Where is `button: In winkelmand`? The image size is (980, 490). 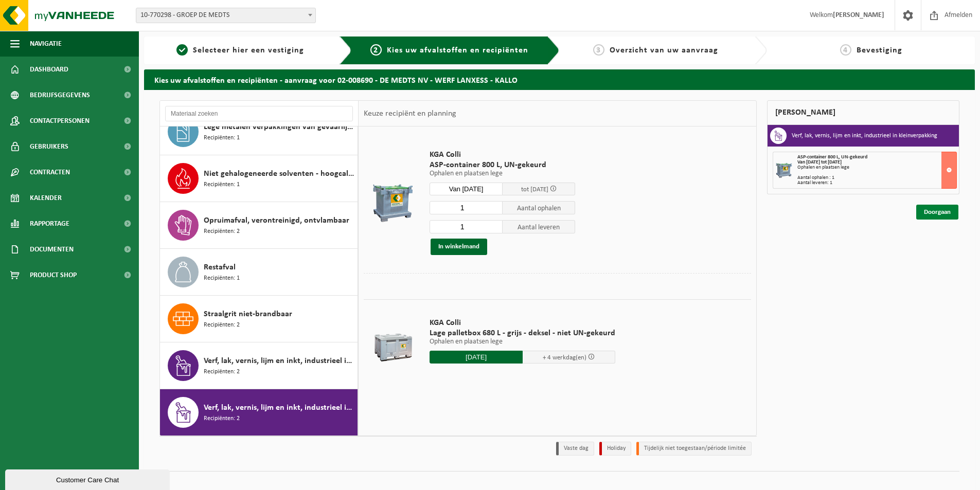 button: In winkelmand is located at coordinates (459, 247).